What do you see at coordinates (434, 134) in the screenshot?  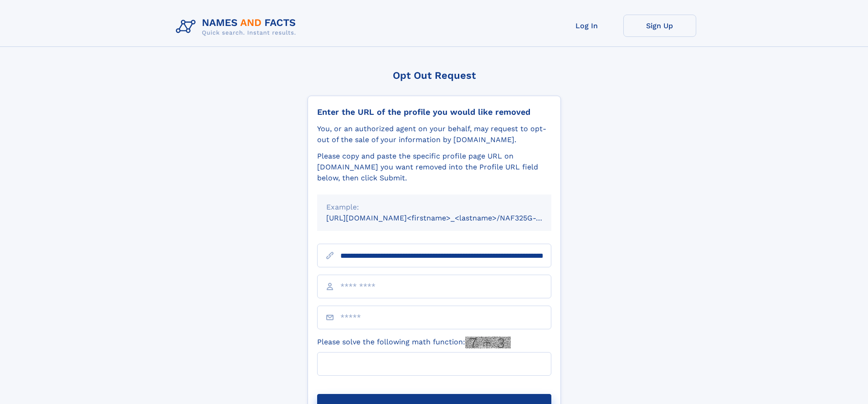 I see `div: You, or an authorized agent on your behalf, may request to opt-out of the sale of your informatio...` at bounding box center [434, 134].